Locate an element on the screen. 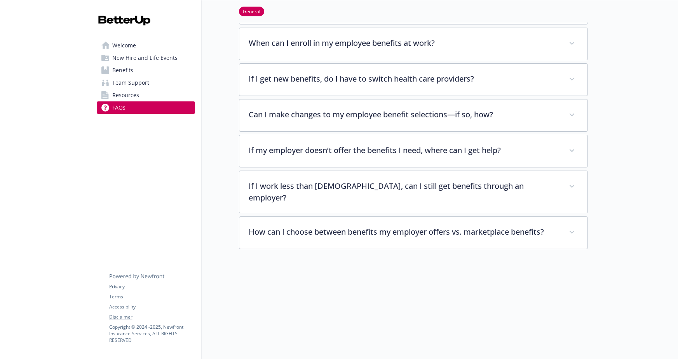  p: Can I make changes to my employee benefit selections—if so, how? is located at coordinates (404, 115).